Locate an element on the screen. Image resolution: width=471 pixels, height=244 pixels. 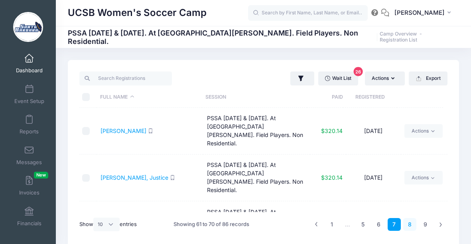
a: 8 is located at coordinates (410, 224).